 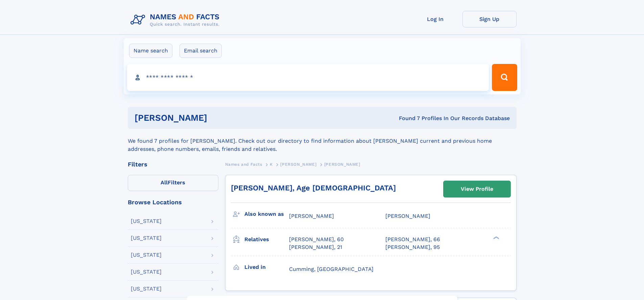 What do you see at coordinates (151, 51) in the screenshot?
I see `label: Name search` at bounding box center [151, 51].